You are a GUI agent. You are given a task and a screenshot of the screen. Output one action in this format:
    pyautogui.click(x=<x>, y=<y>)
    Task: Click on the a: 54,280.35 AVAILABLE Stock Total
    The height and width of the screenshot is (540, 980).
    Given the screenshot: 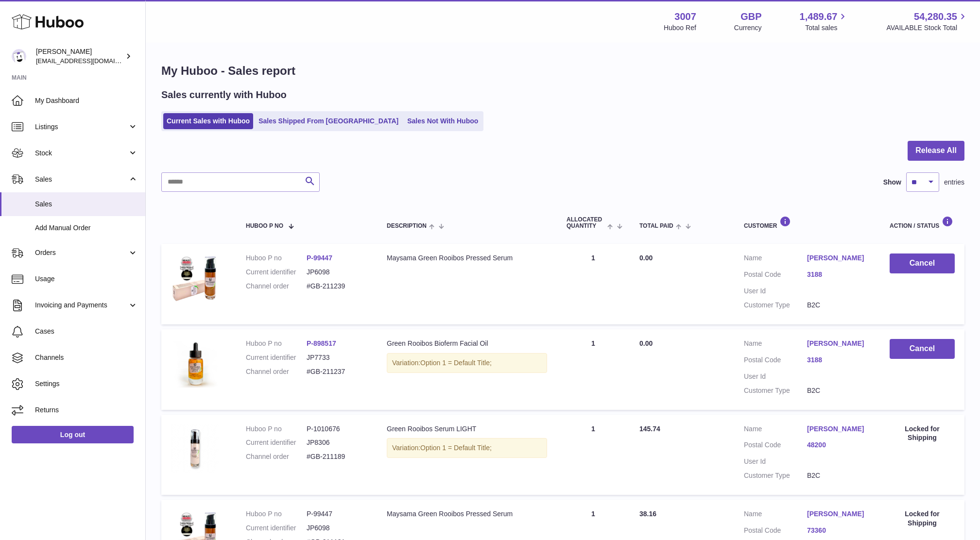 What is the action you would take?
    pyautogui.click(x=927, y=22)
    